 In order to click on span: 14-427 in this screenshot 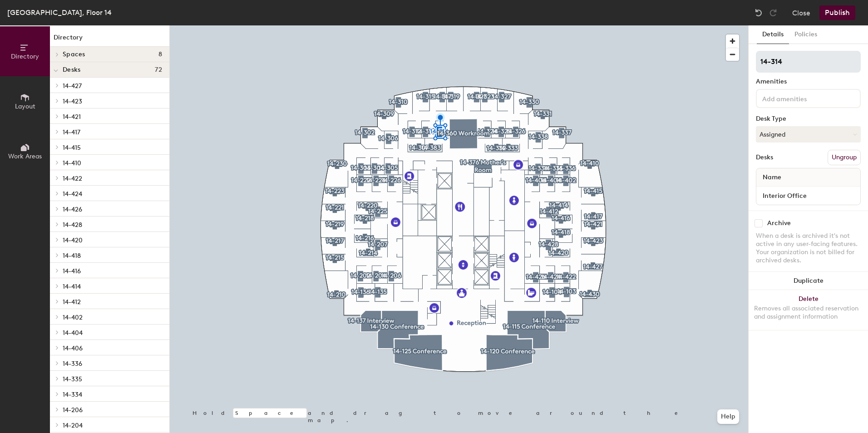, I will do `click(72, 86)`.